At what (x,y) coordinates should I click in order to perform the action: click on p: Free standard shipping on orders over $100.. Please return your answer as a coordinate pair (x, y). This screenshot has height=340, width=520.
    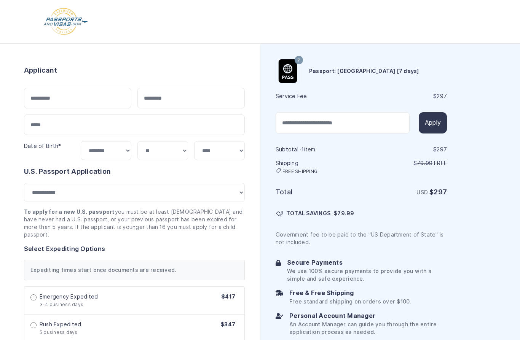
    Looking at the image, I should click on (350, 302).